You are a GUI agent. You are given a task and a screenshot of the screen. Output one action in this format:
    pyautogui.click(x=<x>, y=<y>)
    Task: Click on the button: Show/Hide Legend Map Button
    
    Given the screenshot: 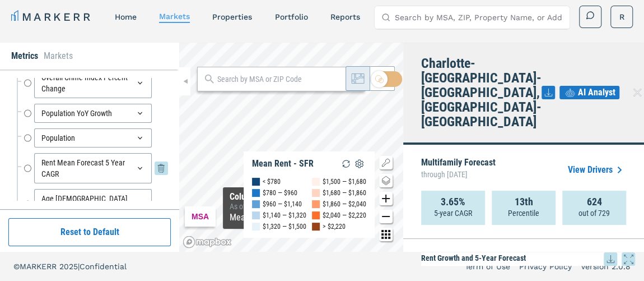 What is the action you would take?
    pyautogui.click(x=385, y=163)
    